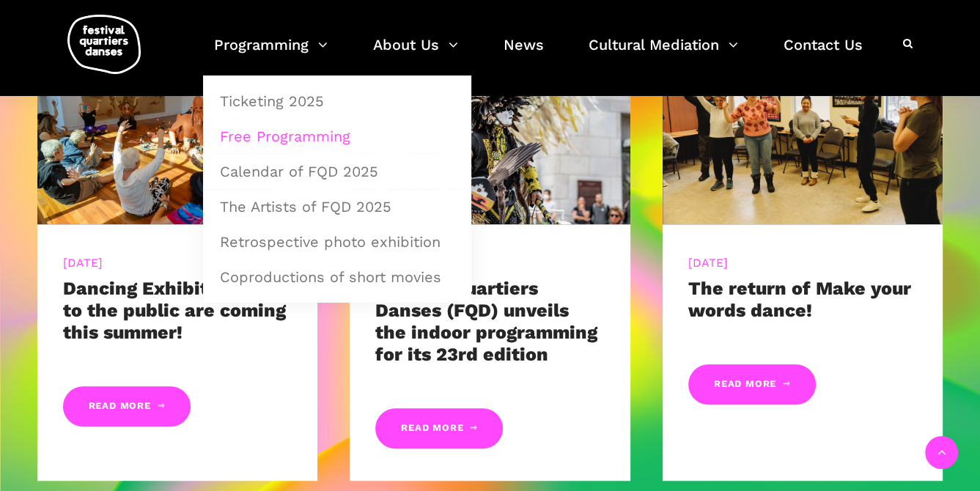 The image size is (980, 491). Describe the element at coordinates (337, 136) in the screenshot. I see `a: Free Programming` at that location.